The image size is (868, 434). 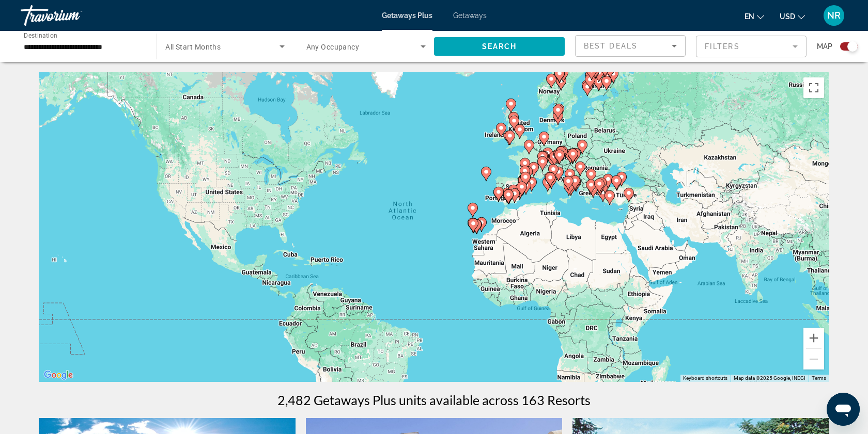 I want to click on span: Getaways Plus, so click(x=407, y=15).